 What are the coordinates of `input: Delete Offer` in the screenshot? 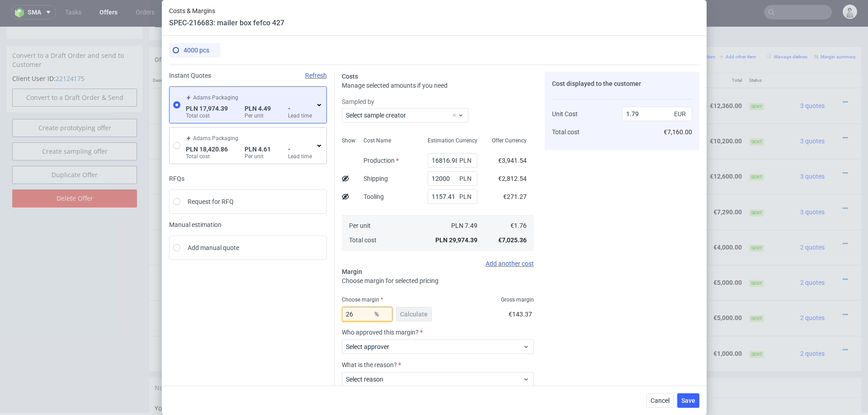 It's located at (75, 172).